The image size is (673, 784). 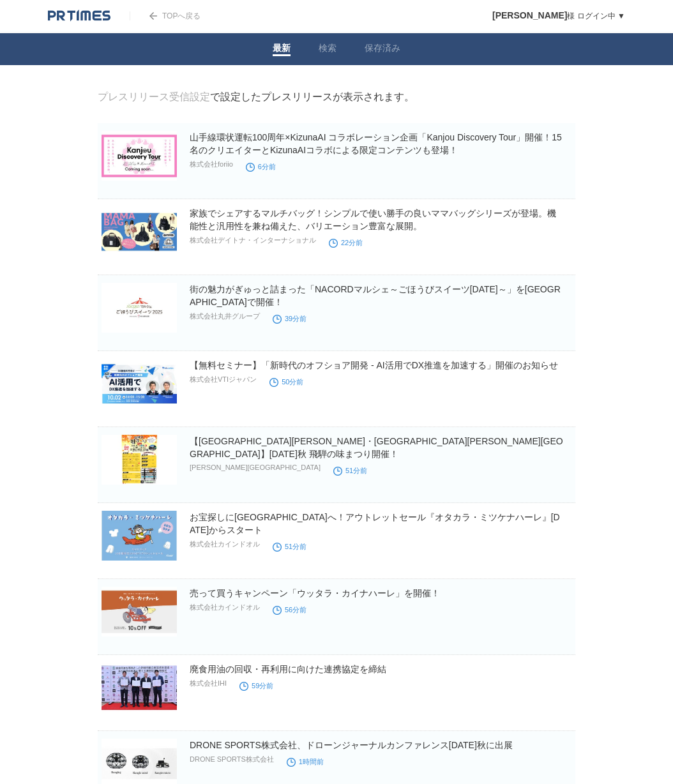 I want to click on a: 【無料セミナー】「新時代のオフショア開発 - AI活用でDX推進を加速する」開催のお知らせ, so click(x=374, y=365).